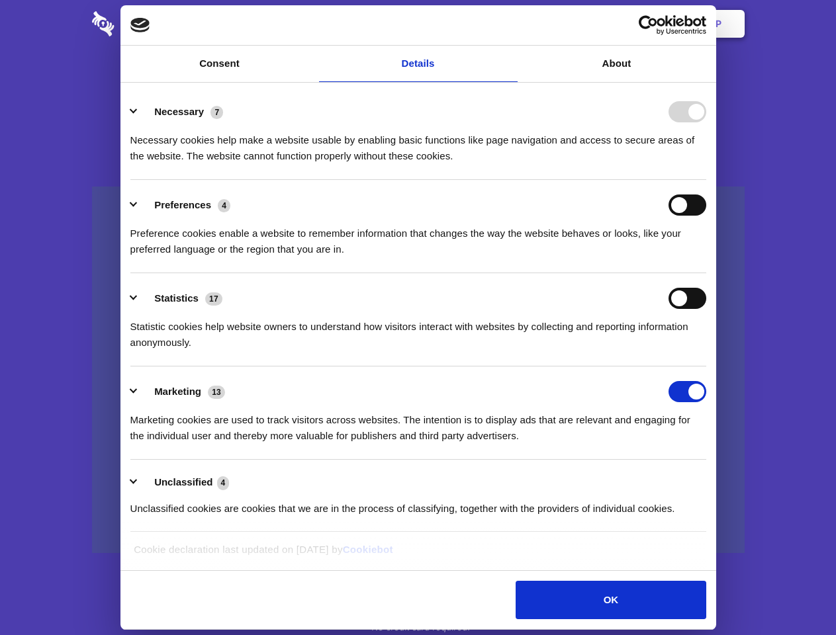 This screenshot has width=836, height=635. I want to click on a: Wistia video thumbnail, so click(418, 370).